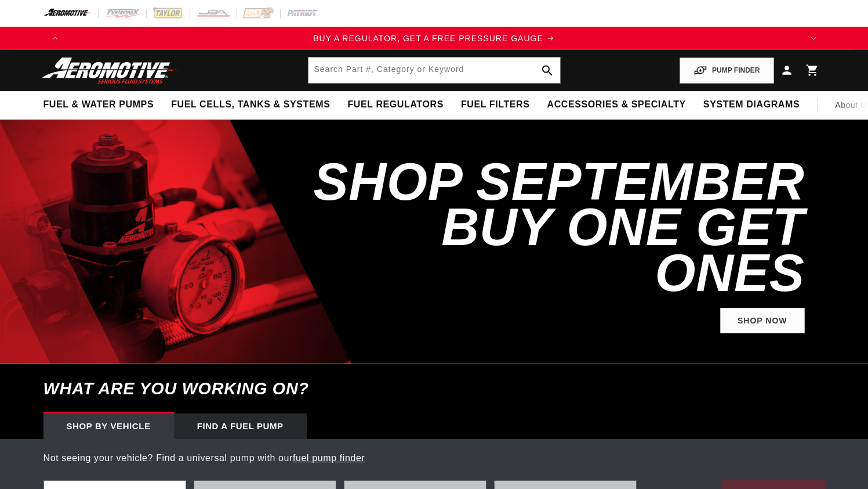 This screenshot has height=489, width=868. I want to click on button: Translation missing: en.sections.announcements.next_announcement, so click(814, 38).